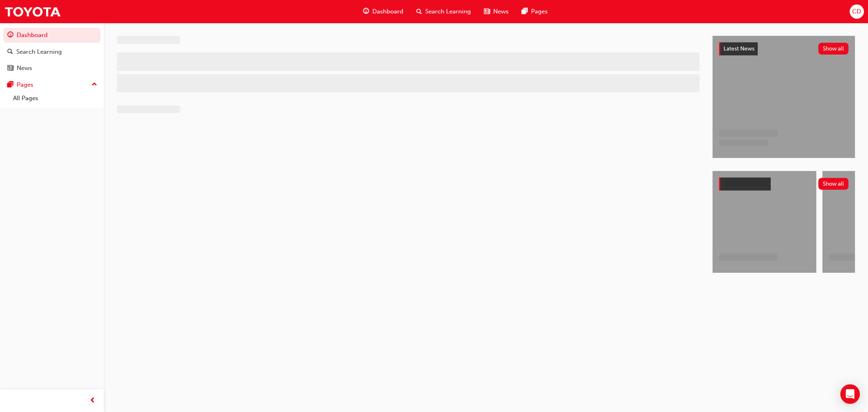 The image size is (868, 412). I want to click on a: Search Learning, so click(52, 52).